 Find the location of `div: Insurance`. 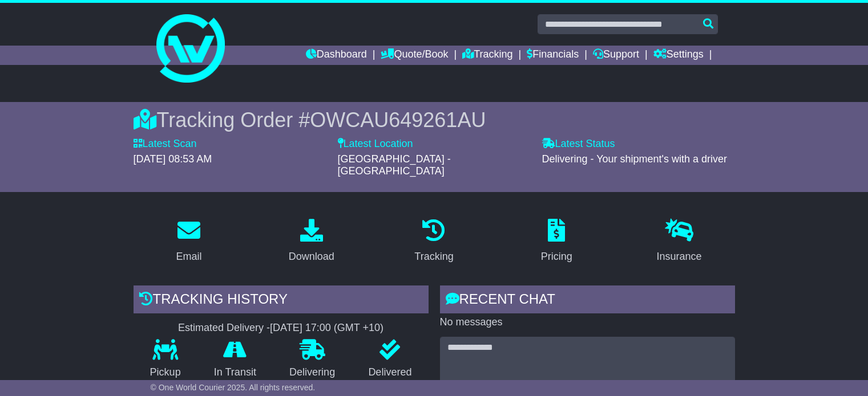

div: Insurance is located at coordinates (679, 256).